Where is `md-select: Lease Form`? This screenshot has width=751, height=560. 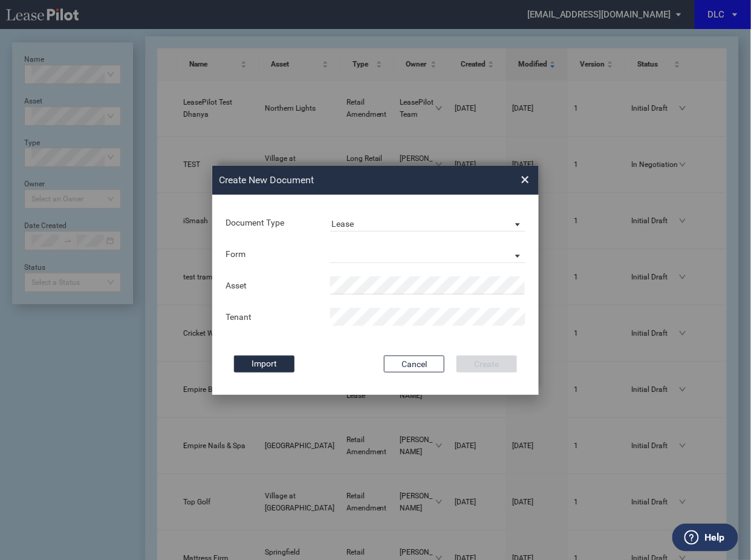
md-select: Lease Form is located at coordinates (428, 254).